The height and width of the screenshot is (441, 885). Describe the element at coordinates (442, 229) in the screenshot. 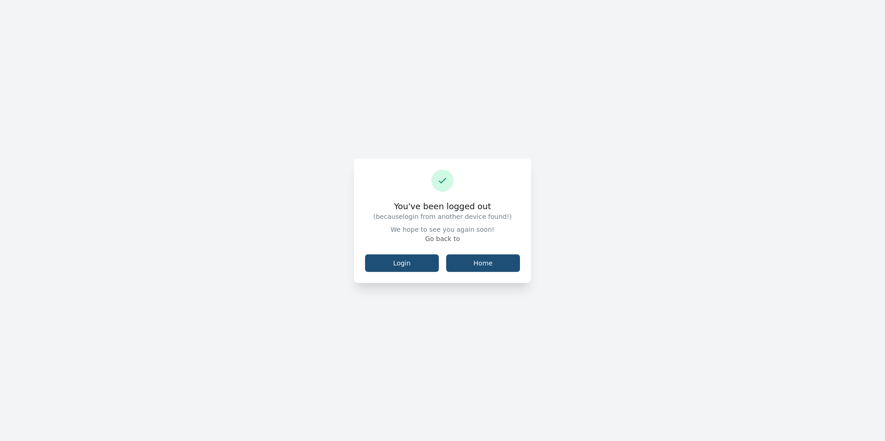

I see `p: We hope to see you again soon!` at that location.